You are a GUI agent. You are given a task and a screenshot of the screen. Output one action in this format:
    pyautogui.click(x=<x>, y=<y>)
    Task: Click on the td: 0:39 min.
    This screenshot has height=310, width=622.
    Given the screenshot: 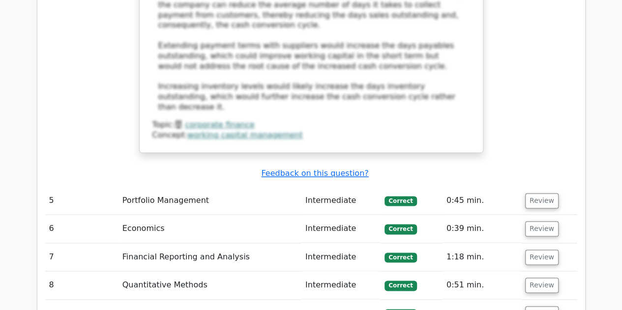 What is the action you would take?
    pyautogui.click(x=482, y=229)
    